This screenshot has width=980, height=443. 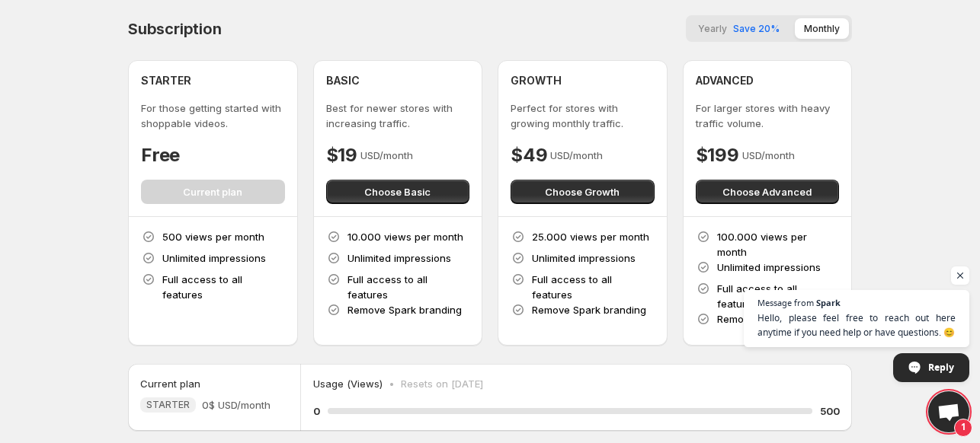 I want to click on h4: BASIC, so click(x=343, y=81).